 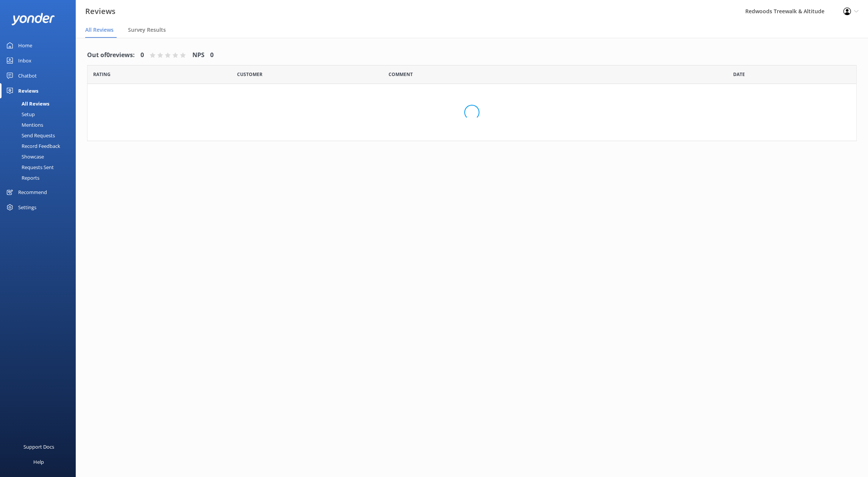 I want to click on h3: Reviews, so click(x=101, y=11).